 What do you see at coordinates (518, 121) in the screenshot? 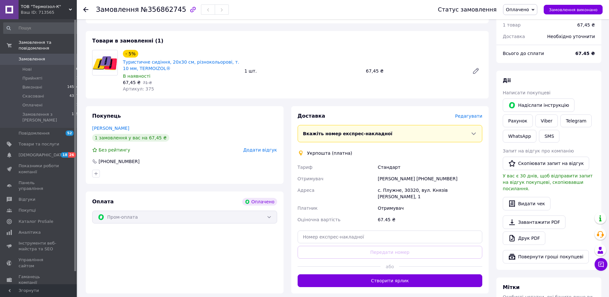
I see `button: Рахунок` at bounding box center [518, 121].